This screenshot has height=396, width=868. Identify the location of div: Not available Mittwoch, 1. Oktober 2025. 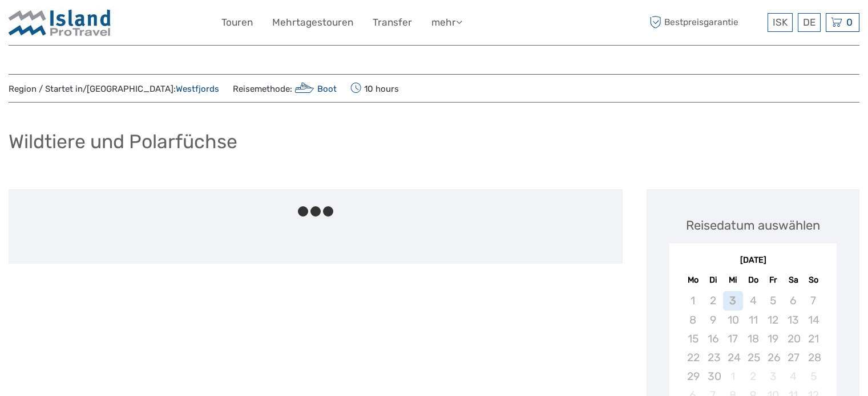
(732, 376).